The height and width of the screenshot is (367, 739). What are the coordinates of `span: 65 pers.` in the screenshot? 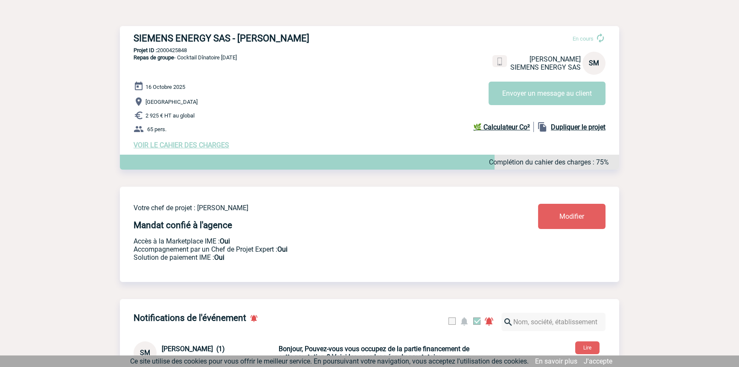 It's located at (157, 129).